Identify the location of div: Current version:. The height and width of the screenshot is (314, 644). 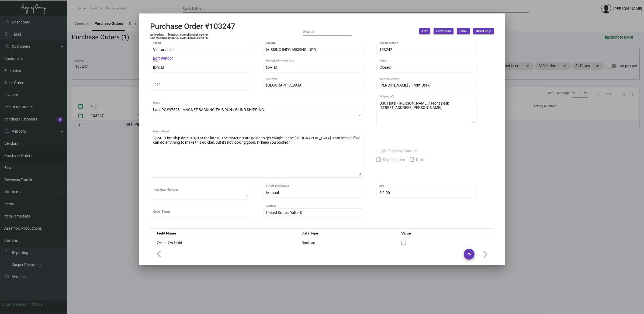
(16, 304).